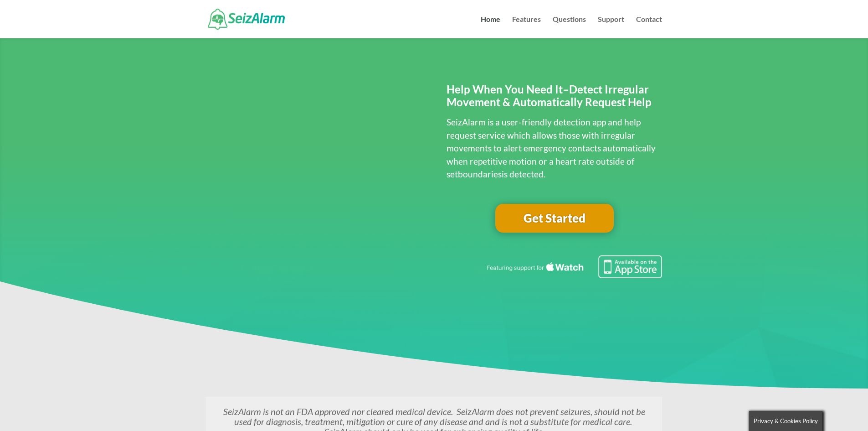 This screenshot has width=868, height=431. What do you see at coordinates (555, 218) in the screenshot?
I see `a: Get Started` at bounding box center [555, 218].